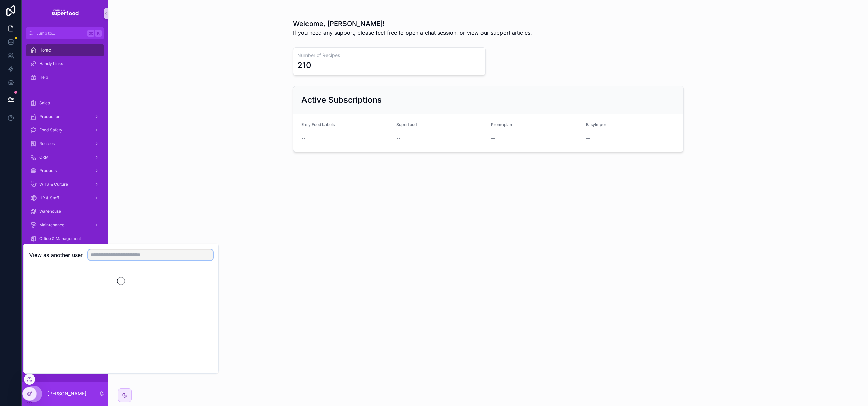 The height and width of the screenshot is (406, 868). What do you see at coordinates (65, 130) in the screenshot?
I see `a: Food Safety` at bounding box center [65, 130].